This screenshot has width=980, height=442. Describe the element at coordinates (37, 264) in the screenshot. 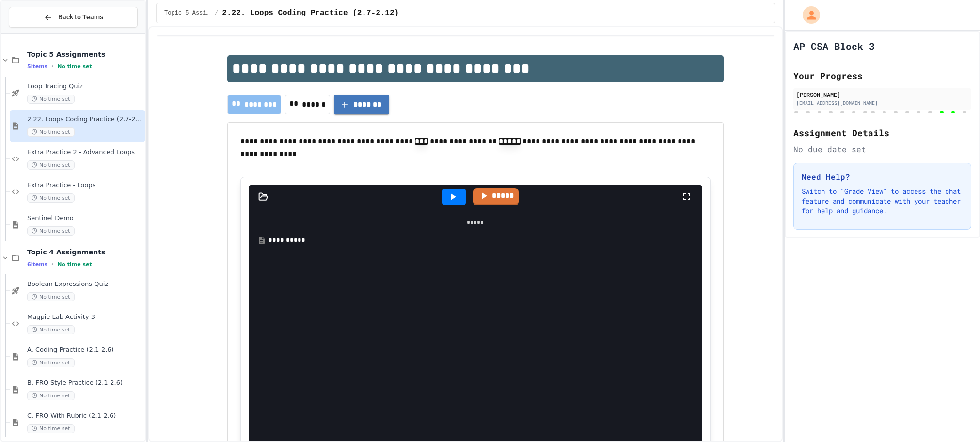

I see `span: 6 items` at that location.